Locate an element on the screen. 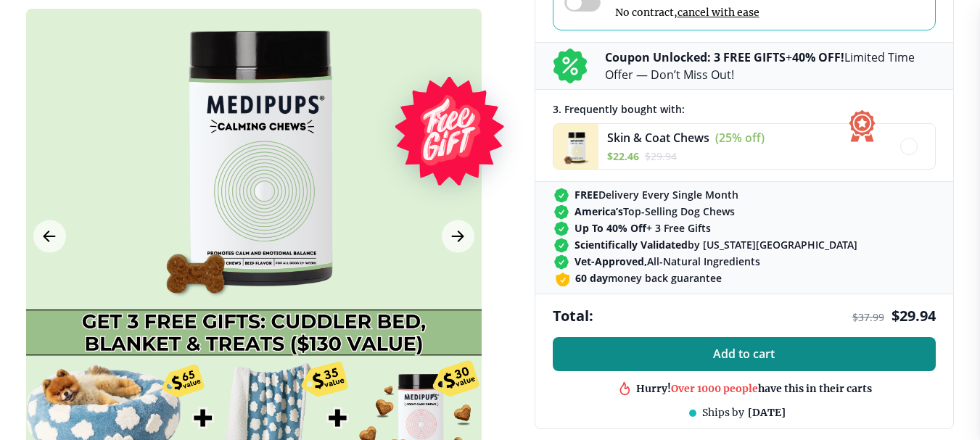 This screenshot has width=980, height=440. span: Total: is located at coordinates (573, 315).